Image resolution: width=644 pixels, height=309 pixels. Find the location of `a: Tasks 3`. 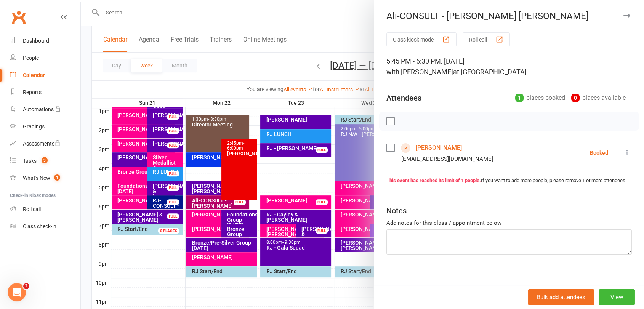

a: Tasks 3 is located at coordinates (45, 160).